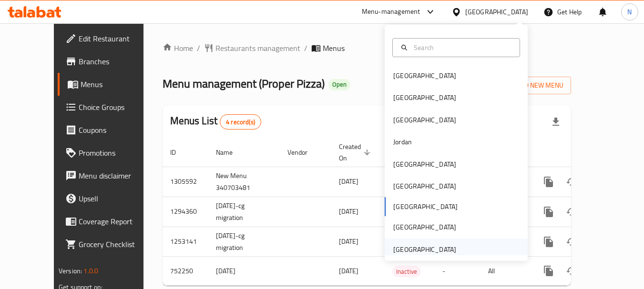 The width and height of the screenshot is (644, 289). What do you see at coordinates (91, 271) in the screenshot?
I see `span: 1.0.0` at bounding box center [91, 271].